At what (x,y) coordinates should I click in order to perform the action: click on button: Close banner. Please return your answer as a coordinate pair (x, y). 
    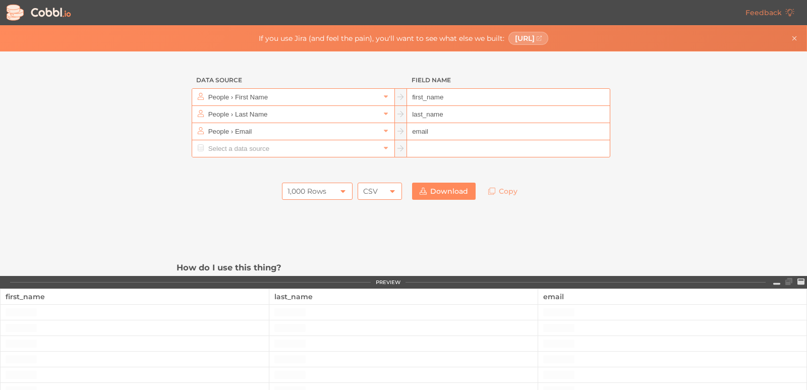
    Looking at the image, I should click on (794, 38).